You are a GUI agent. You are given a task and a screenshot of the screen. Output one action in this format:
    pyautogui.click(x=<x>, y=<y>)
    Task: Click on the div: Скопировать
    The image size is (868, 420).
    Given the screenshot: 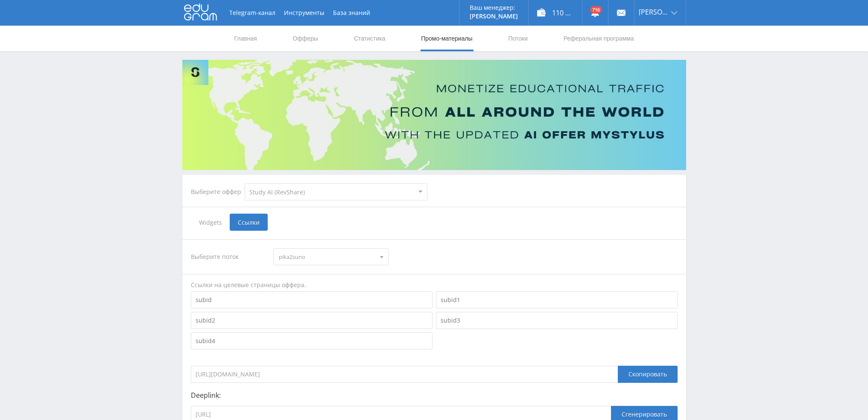 What is the action you would take?
    pyautogui.click(x=648, y=374)
    